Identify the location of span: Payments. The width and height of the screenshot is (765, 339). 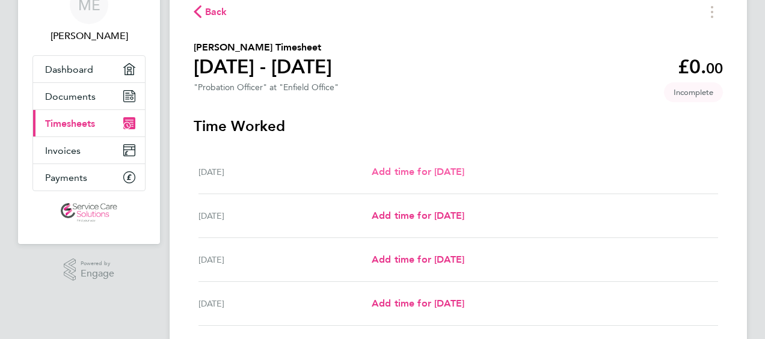
(66, 177).